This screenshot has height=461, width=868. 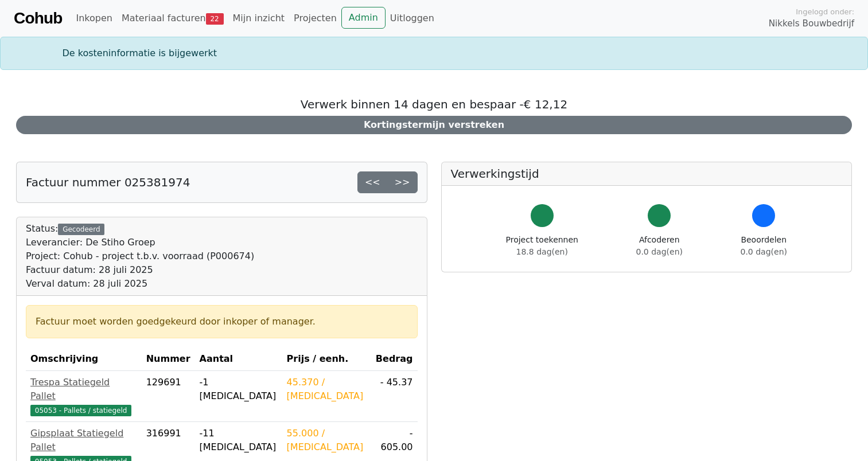 I want to click on h5: Factuur nummer 025381974, so click(x=108, y=182).